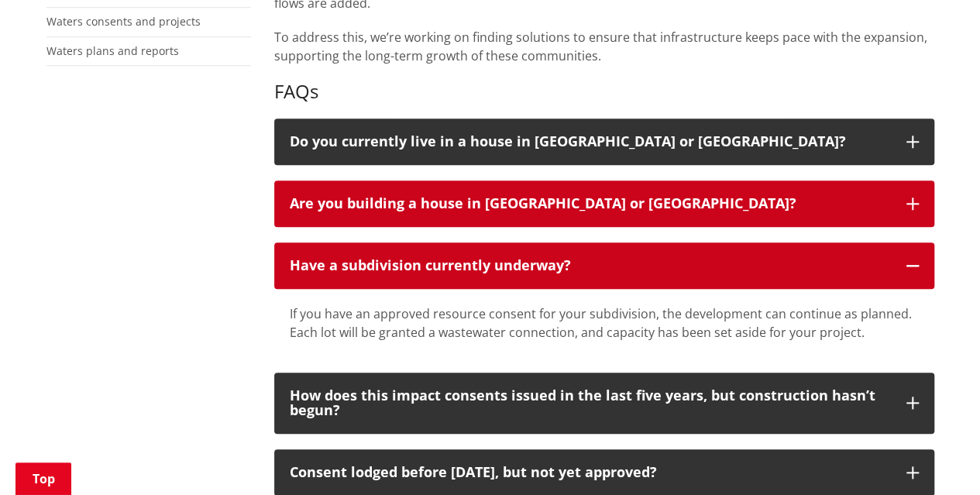 Image resolution: width=980 pixels, height=495 pixels. What do you see at coordinates (604, 323) in the screenshot?
I see `div: If you have an approved resource consent for your subdivision, the development can continue as pl...` at bounding box center [604, 323].